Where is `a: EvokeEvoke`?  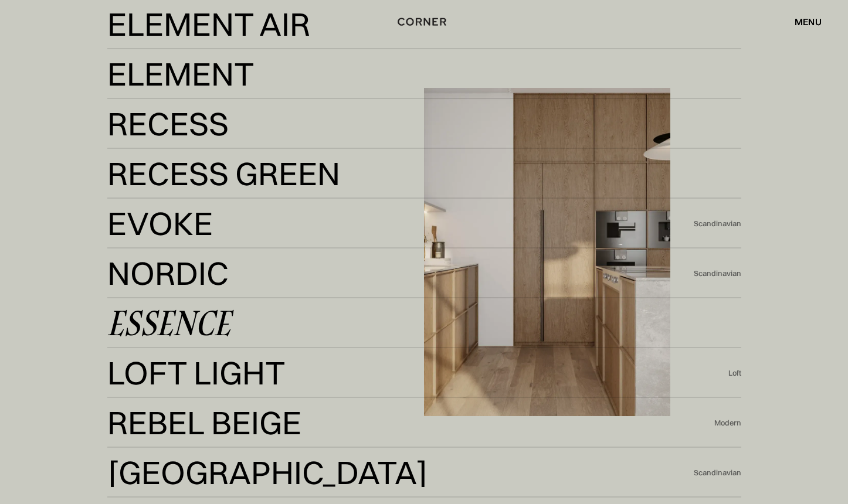
a: EvokeEvoke is located at coordinates (401, 223).